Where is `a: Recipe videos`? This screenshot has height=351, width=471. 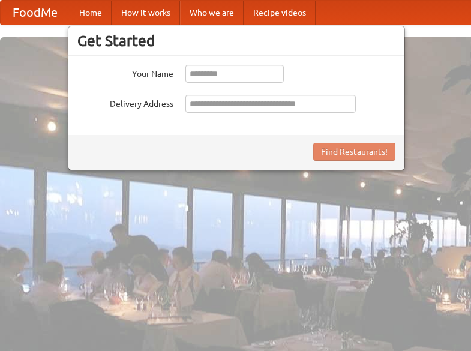
a: Recipe videos is located at coordinates (280, 13).